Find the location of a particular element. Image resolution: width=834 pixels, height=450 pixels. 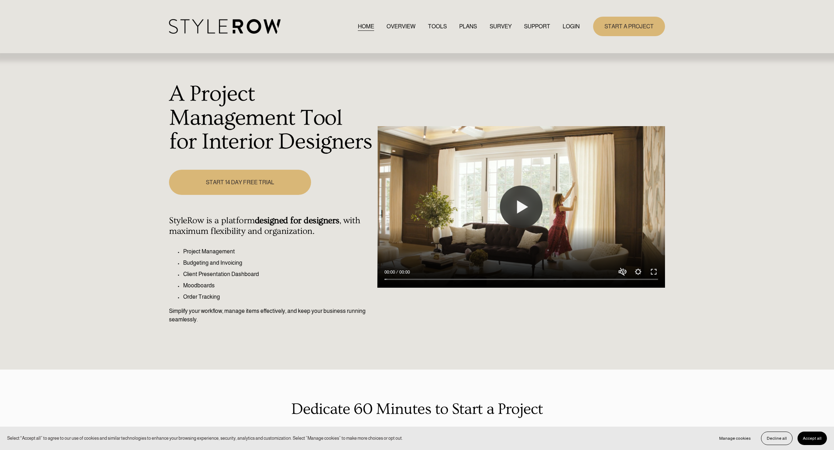

p: Order Tracking is located at coordinates (278, 297).